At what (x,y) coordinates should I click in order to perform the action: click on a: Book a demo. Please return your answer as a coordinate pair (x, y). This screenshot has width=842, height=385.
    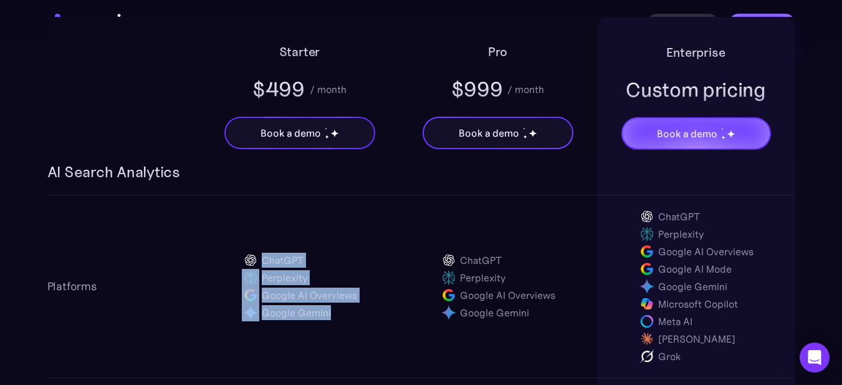
    Looking at the image, I should click on (683, 24).